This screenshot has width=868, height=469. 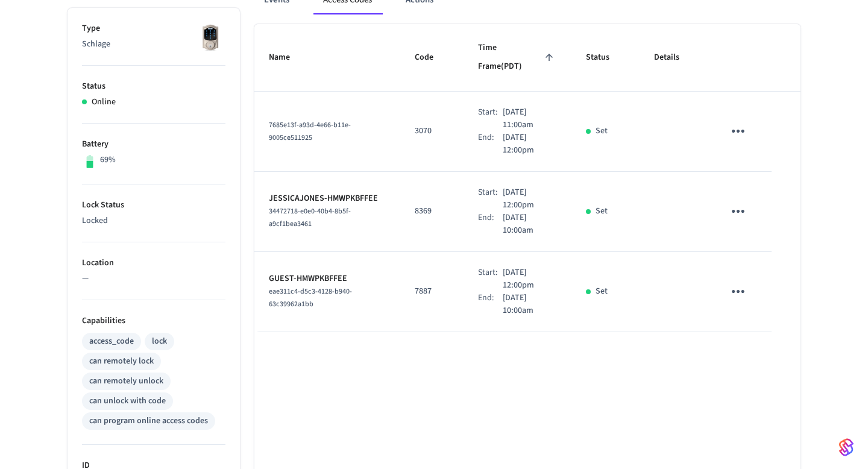 What do you see at coordinates (310, 298) in the screenshot?
I see `span: eae311c4-d5c3-4128-b940-63c39962a1bb` at bounding box center [310, 298].